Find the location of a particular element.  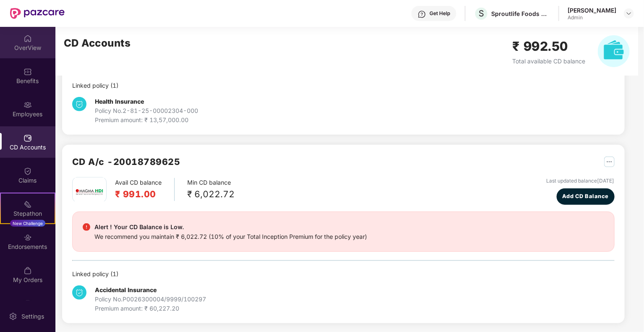

button: Add CD Balance is located at coordinates (586, 196).